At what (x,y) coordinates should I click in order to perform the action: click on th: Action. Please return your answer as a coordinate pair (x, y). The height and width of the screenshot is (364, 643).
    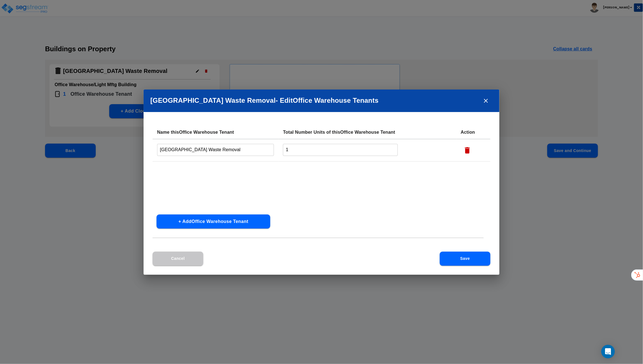
    Looking at the image, I should click on (473, 132).